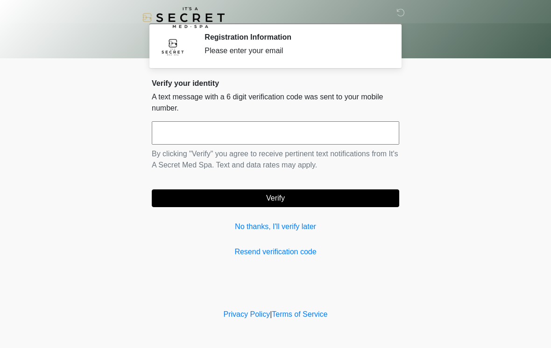  Describe the element at coordinates (275, 83) in the screenshot. I see `h2: Verify your identity` at that location.